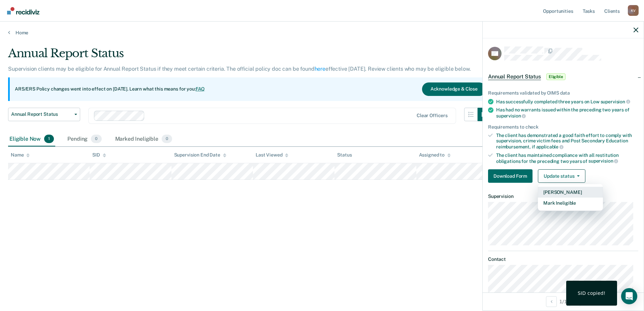  What do you see at coordinates (20, 155) in the screenshot?
I see `div: Name` at bounding box center [20, 155].